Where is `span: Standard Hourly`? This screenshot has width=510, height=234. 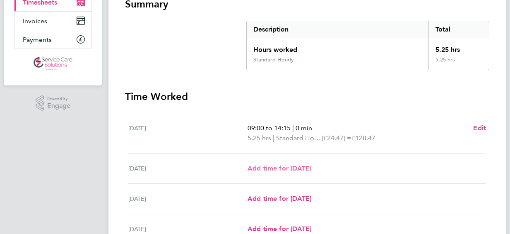 span: Standard Hourly is located at coordinates (299, 138).